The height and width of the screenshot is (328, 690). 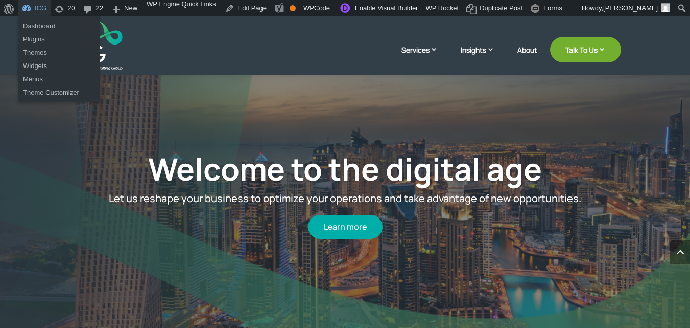 I want to click on a: Dashboard, so click(x=59, y=26).